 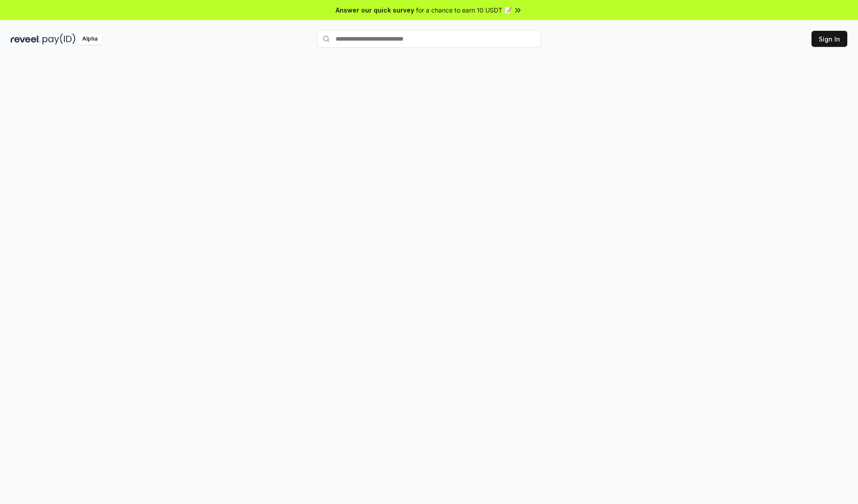 I want to click on button: Sign In, so click(x=830, y=39).